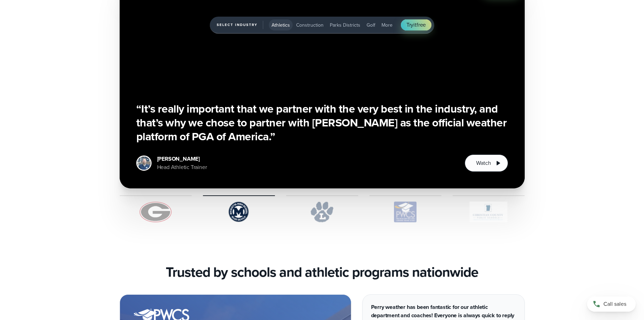  Describe the element at coordinates (240, 25) in the screenshot. I see `span: Select Industry` at that location.